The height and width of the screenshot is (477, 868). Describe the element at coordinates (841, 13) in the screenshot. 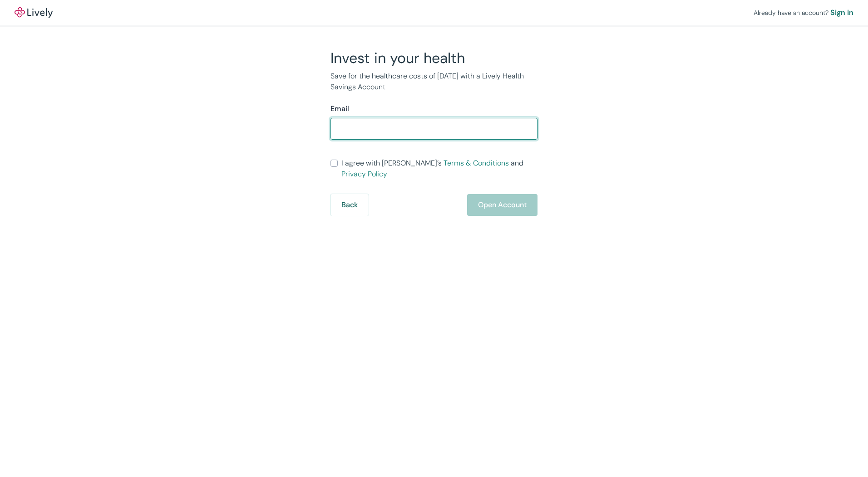

I see `div: Sign in` at that location.